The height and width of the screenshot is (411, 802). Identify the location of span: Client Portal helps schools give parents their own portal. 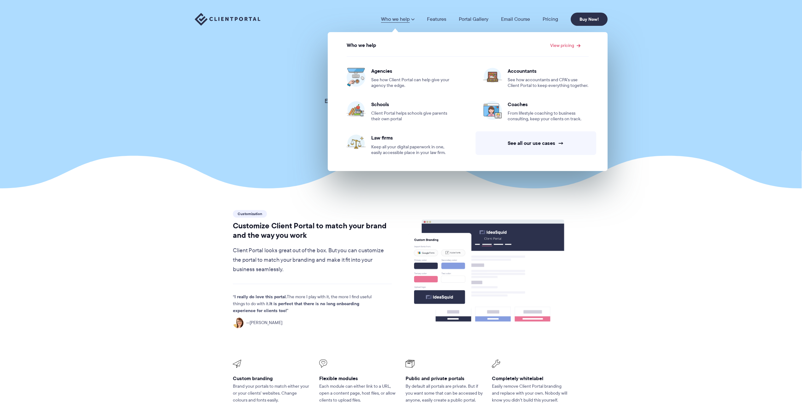
(412, 116).